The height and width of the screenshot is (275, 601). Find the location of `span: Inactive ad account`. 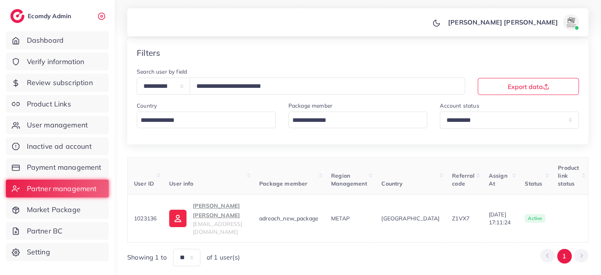

span: Inactive ad account is located at coordinates (59, 146).